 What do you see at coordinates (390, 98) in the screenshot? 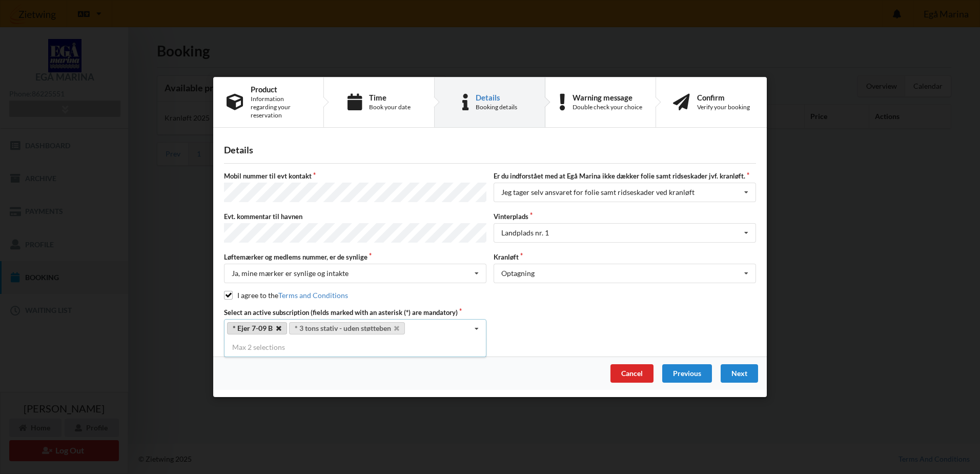
I see `div: Time` at bounding box center [390, 98].